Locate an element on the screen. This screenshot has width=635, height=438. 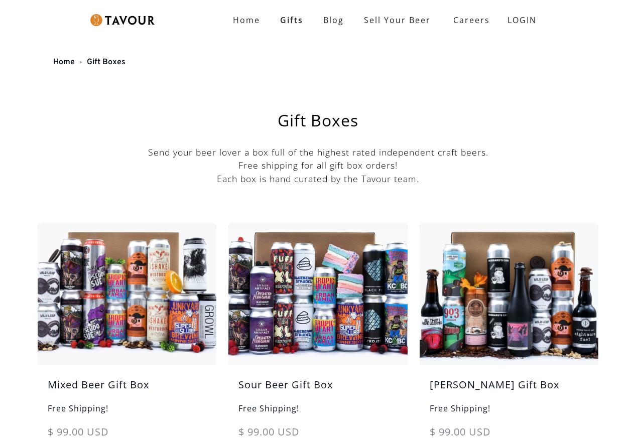
a: Careers is located at coordinates (469, 20).